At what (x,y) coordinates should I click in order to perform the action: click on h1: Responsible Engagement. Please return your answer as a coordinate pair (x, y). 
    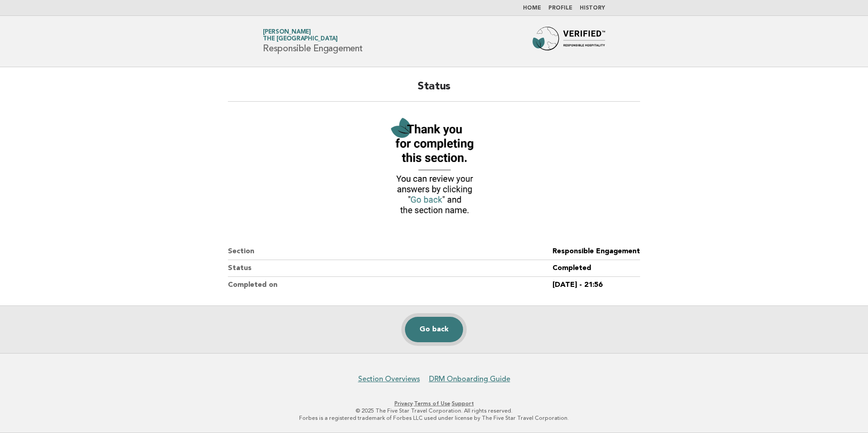
    Looking at the image, I should click on (313, 41).